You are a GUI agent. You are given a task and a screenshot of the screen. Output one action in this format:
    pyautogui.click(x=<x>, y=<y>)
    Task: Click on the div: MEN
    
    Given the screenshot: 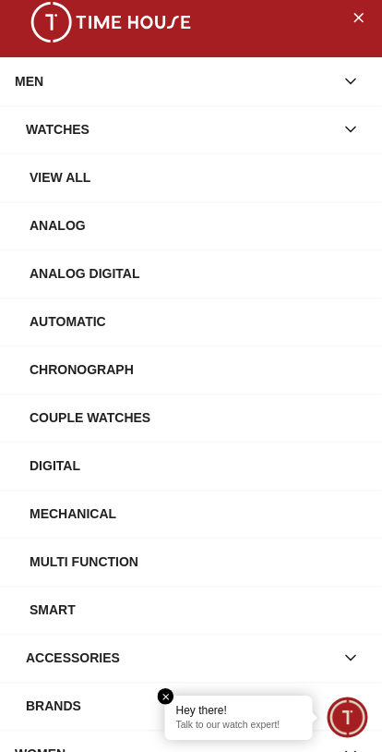 What is the action you would take?
    pyautogui.click(x=175, y=81)
    